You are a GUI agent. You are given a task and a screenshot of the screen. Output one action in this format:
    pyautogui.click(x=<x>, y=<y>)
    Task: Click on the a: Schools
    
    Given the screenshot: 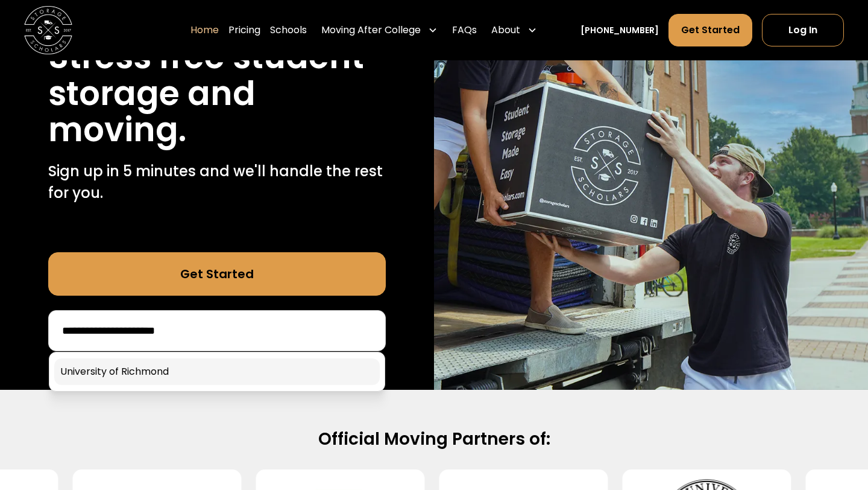 What is the action you would take?
    pyautogui.click(x=288, y=30)
    